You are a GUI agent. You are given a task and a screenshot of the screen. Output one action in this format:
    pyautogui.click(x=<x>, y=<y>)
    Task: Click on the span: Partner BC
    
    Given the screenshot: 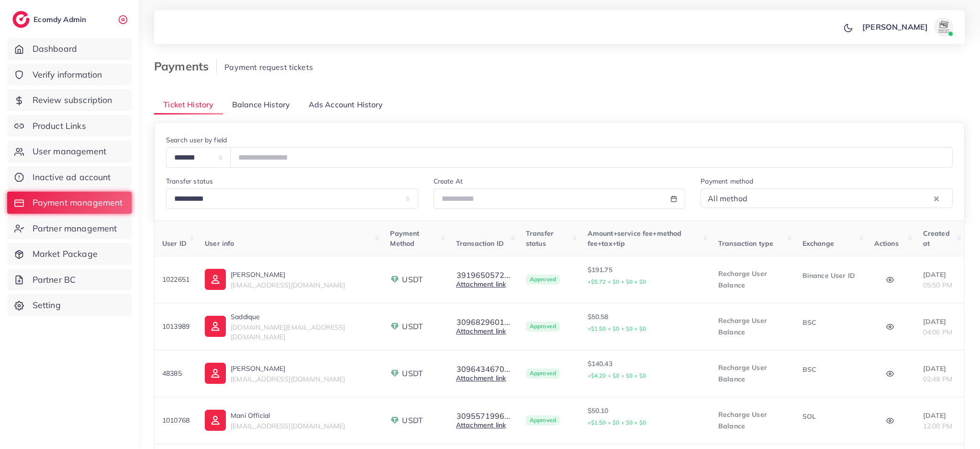 What is the action you would take?
    pyautogui.click(x=54, y=279)
    